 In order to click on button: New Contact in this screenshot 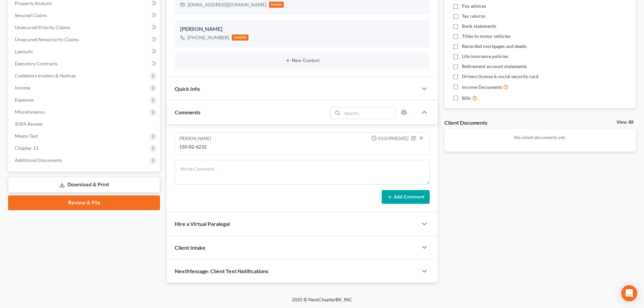, I will do `click(303, 61)`.